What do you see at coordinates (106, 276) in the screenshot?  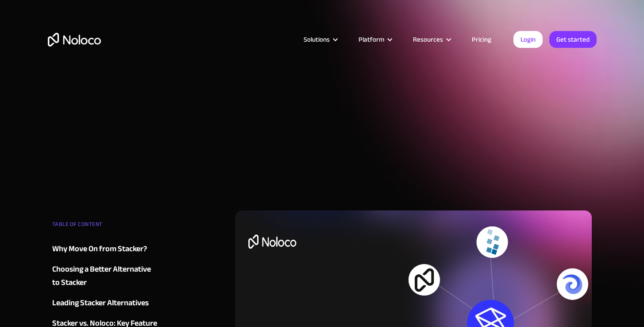 I see `div: Choosing a Better Alternative to Stacker` at bounding box center [106, 276].